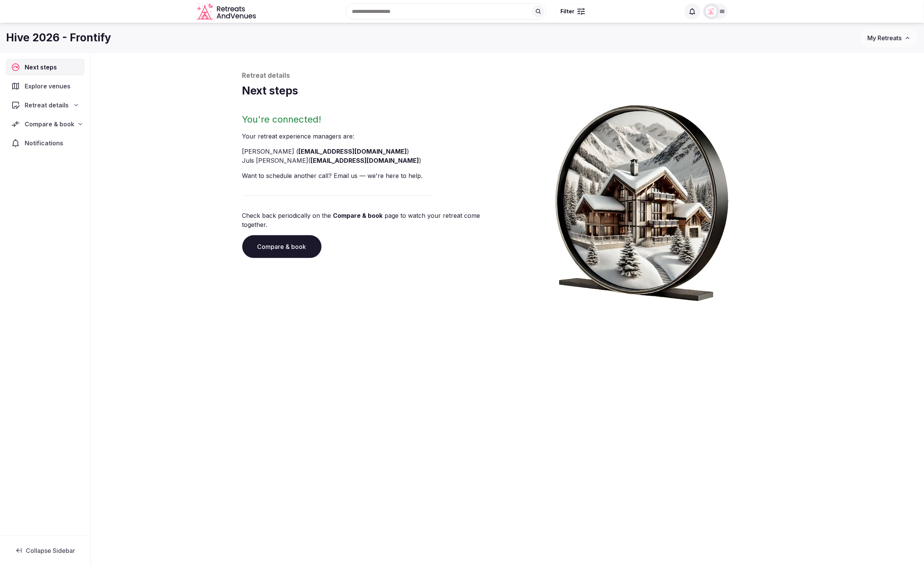 This screenshot has height=565, width=924. I want to click on span: Collapse Sidebar, so click(51, 550).